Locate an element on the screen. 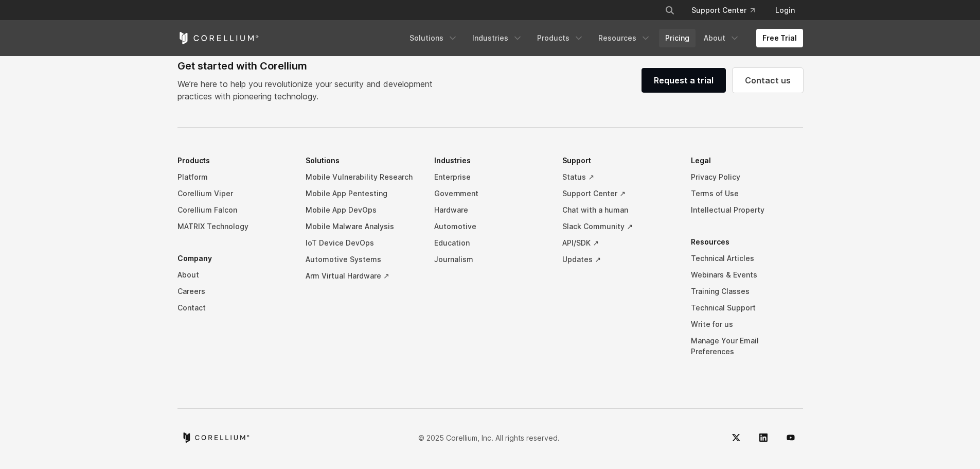 Image resolution: width=980 pixels, height=469 pixels. a: Technical Articles is located at coordinates (747, 258).